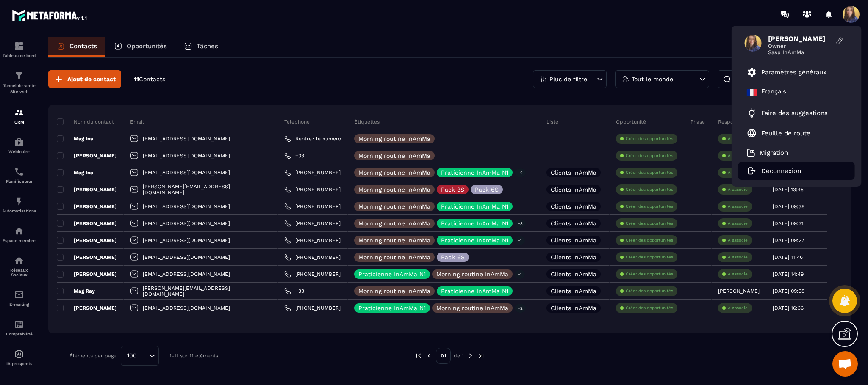  Describe the element at coordinates (194, 356) in the screenshot. I see `p: 1-11 sur 11 éléments` at that location.